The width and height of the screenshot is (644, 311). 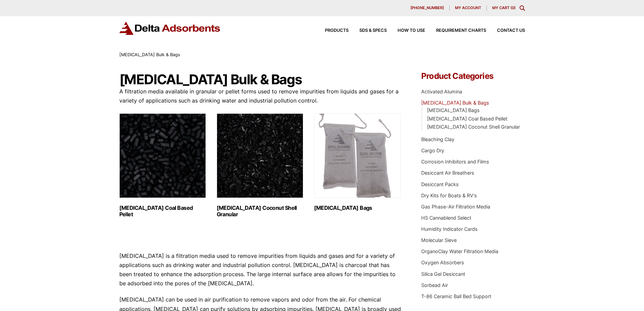 I want to click on a: Corrosion Inhibitors and Films, so click(x=455, y=162).